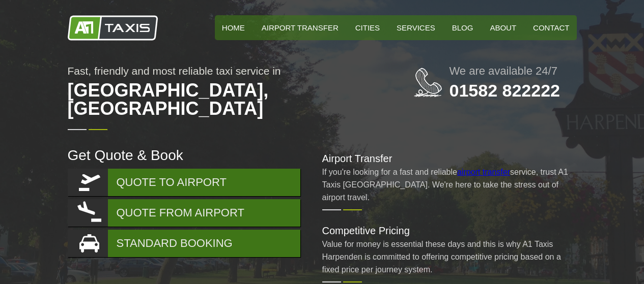 This screenshot has height=284, width=644. Describe the element at coordinates (551, 27) in the screenshot. I see `a: Contact` at that location.